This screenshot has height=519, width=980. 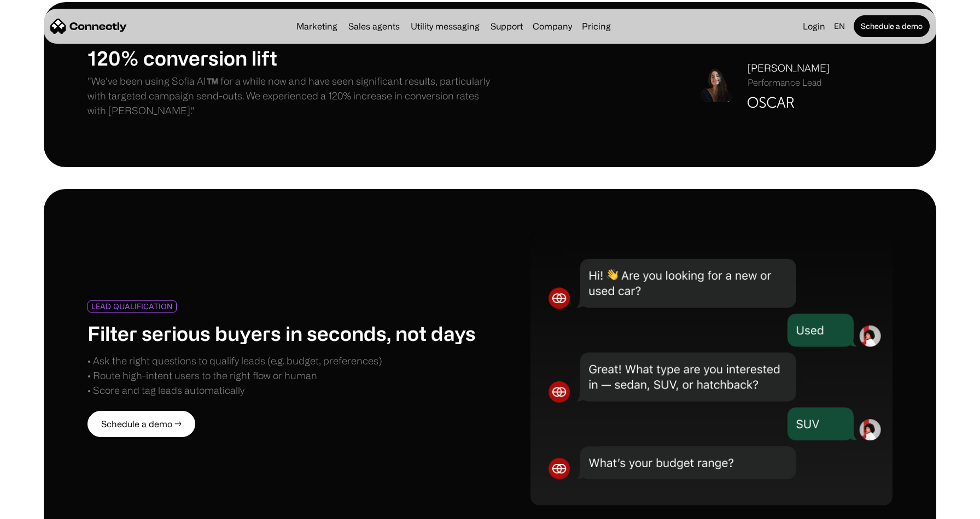 What do you see at coordinates (141, 424) in the screenshot?
I see `a: Schedule a demo →` at bounding box center [141, 424].